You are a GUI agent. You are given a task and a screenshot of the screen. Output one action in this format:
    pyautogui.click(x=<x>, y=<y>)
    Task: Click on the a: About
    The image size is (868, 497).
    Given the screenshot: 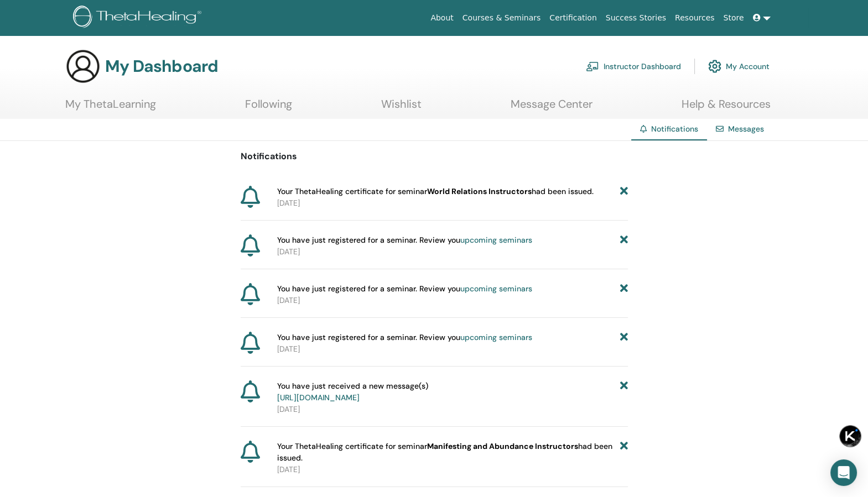 What is the action you would take?
    pyautogui.click(x=441, y=18)
    